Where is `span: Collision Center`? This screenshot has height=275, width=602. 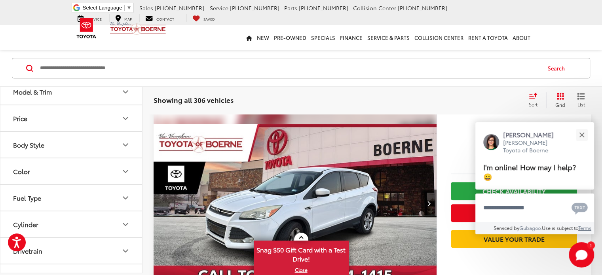
span: Collision Center is located at coordinates (374, 8).